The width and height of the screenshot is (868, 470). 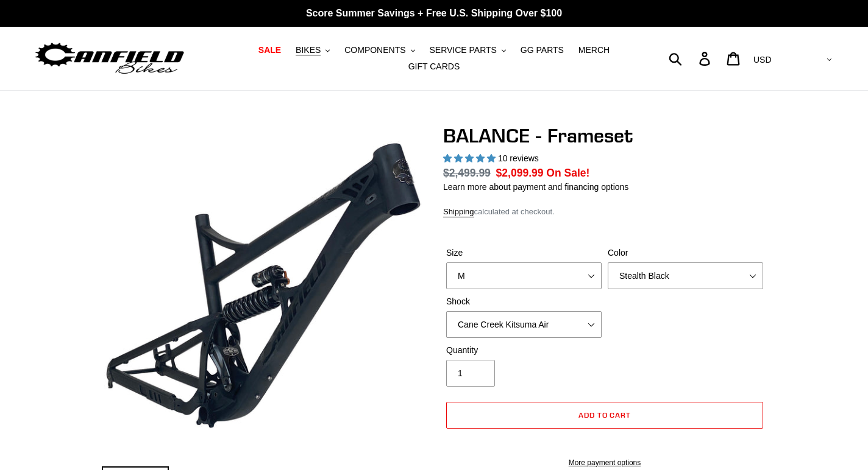 What do you see at coordinates (567, 173) in the screenshot?
I see `span: On Sale!` at bounding box center [567, 173].